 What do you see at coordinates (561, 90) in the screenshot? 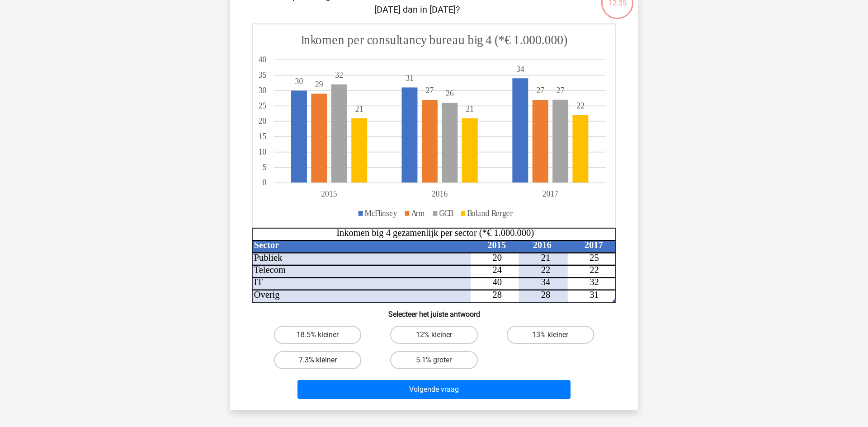
I see `tspan: 27` at bounding box center [561, 90].